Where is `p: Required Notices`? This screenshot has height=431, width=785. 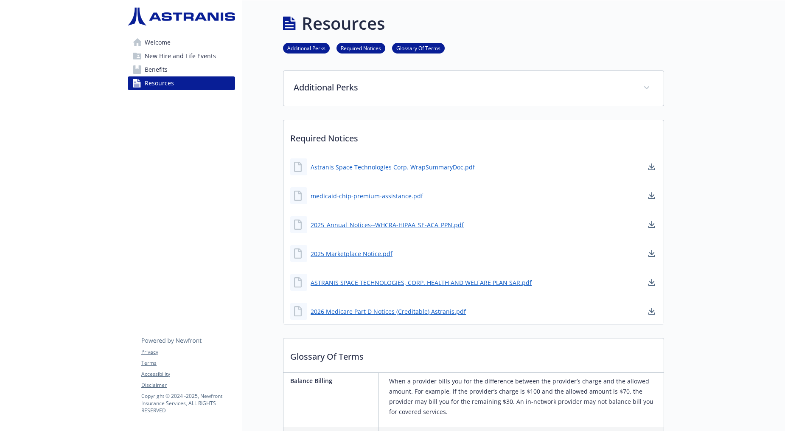 p: Required Notices is located at coordinates (474, 136).